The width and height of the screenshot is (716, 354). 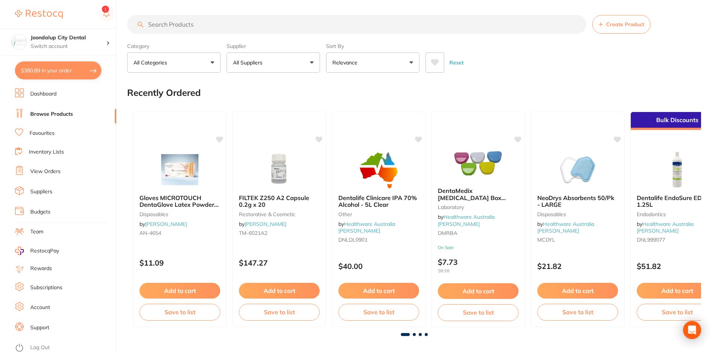 What do you see at coordinates (37, 250) in the screenshot?
I see `a: RestocqPay` at bounding box center [37, 250].